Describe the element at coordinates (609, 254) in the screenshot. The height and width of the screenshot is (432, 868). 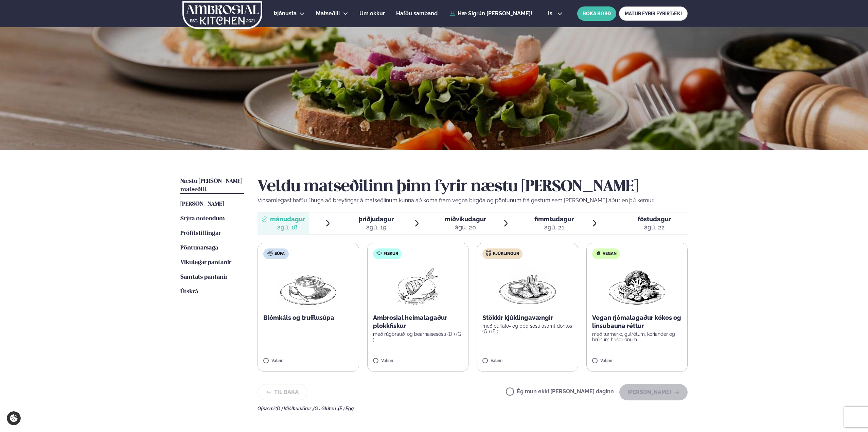
I see `span: Vegan` at that location.